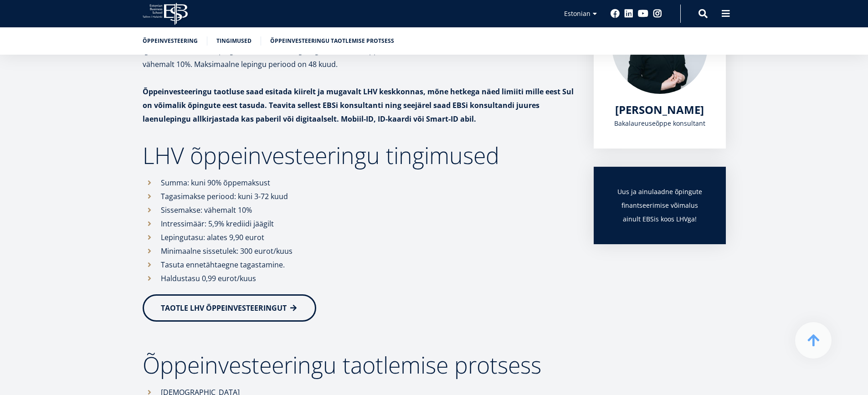 The height and width of the screenshot is (395, 868). Describe the element at coordinates (359, 182) in the screenshot. I see `li: Summa: kuni 90% õppemaksust` at that location.